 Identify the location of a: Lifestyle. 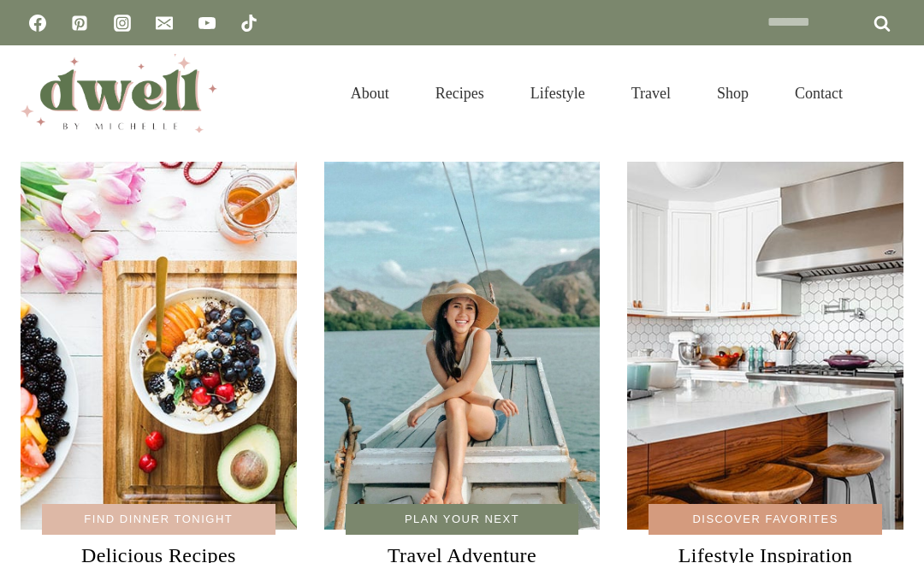
(558, 94).